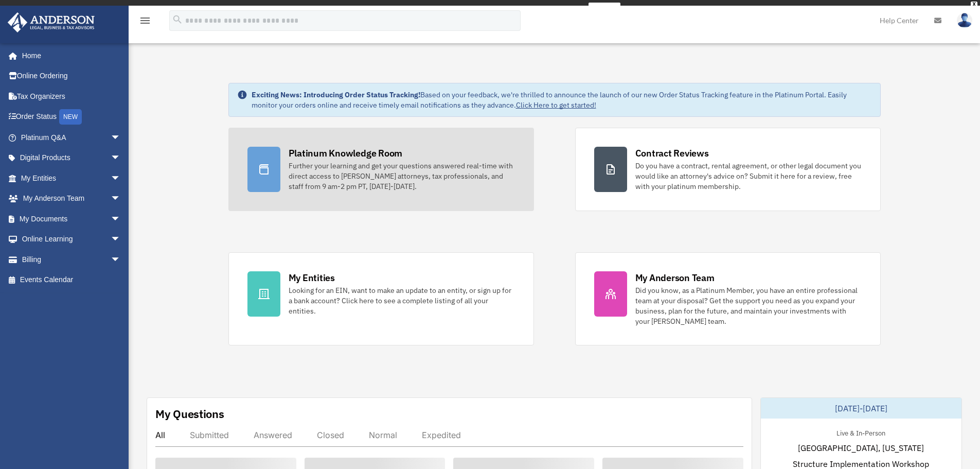 This screenshot has width=980, height=469. What do you see at coordinates (209, 435) in the screenshot?
I see `div: Submitted` at bounding box center [209, 435].